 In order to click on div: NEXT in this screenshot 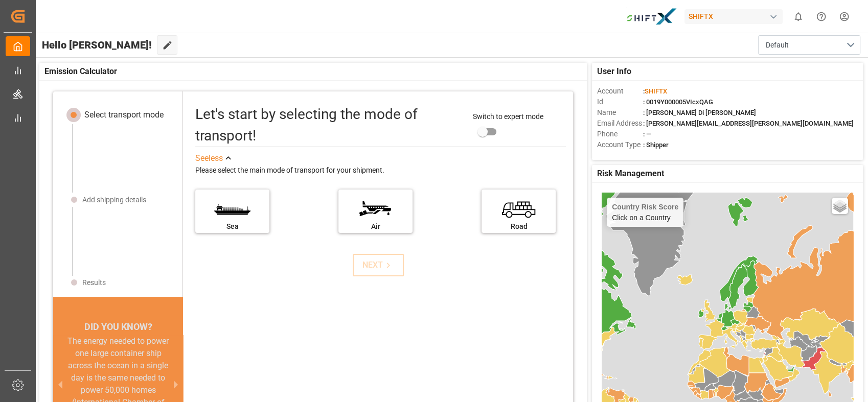, I will do `click(378, 265)`.